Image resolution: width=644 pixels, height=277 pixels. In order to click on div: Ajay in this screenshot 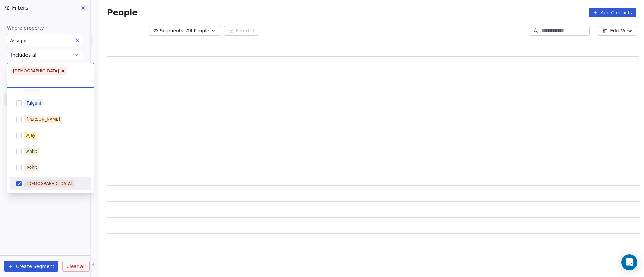, I will do `click(31, 136)`.